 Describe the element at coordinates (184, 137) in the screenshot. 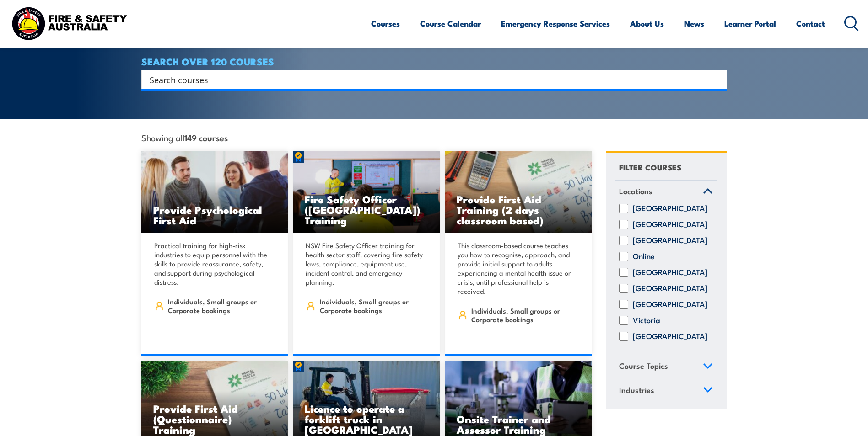

I see `span: Showing all` at that location.